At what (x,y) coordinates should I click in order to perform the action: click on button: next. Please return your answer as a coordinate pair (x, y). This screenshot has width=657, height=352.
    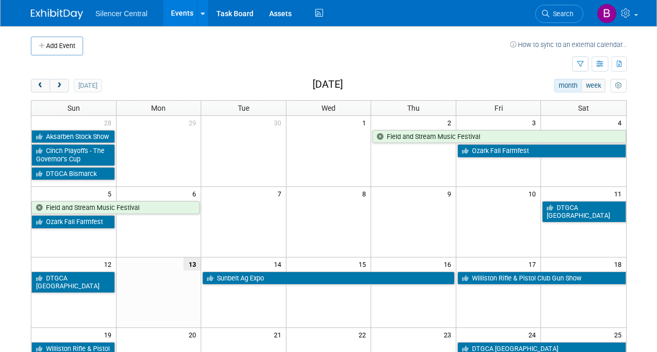
    Looking at the image, I should click on (59, 86).